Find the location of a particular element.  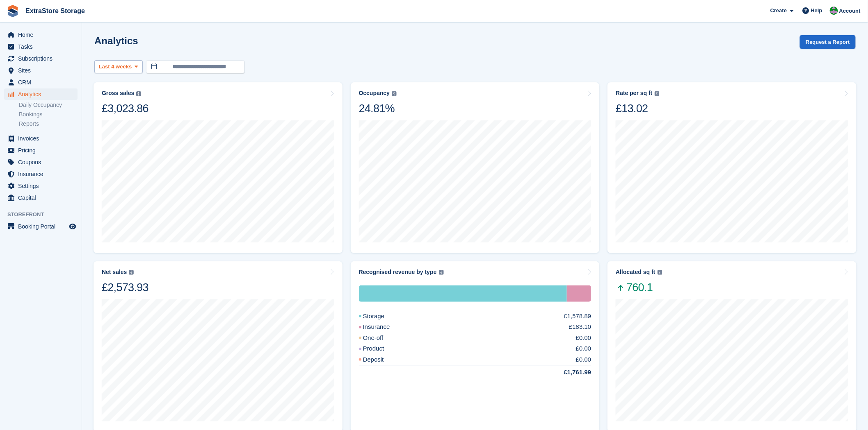

a: ExtraStore Storage is located at coordinates (55, 11).